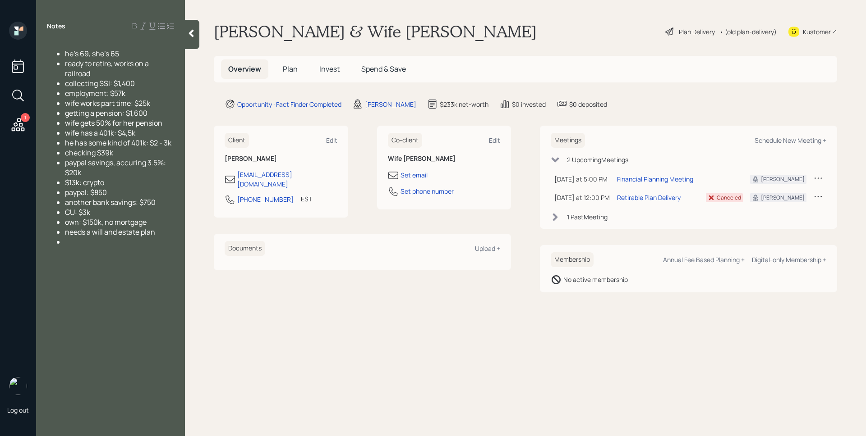 The width and height of the screenshot is (866, 436). I want to click on h6: Membership, so click(572, 260).